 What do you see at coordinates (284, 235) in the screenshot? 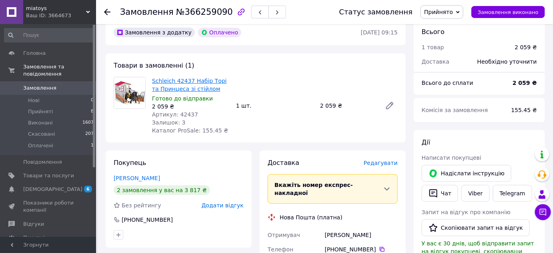
I see `span: Отримувач` at bounding box center [284, 235].